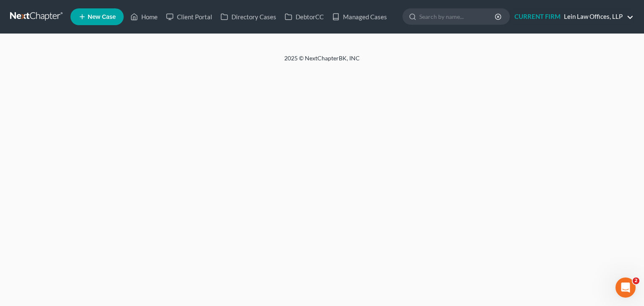 The height and width of the screenshot is (306, 644). I want to click on a: DebtorCC, so click(304, 17).